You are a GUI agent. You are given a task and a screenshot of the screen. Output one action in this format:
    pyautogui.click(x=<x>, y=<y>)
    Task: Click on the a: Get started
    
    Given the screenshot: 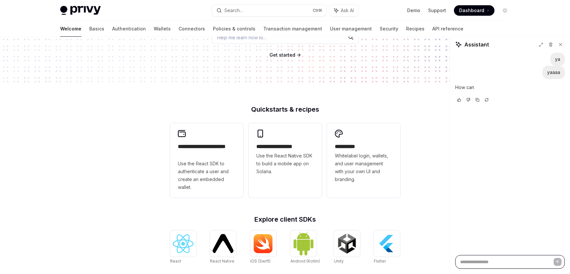 What is the action you would take?
    pyautogui.click(x=282, y=55)
    